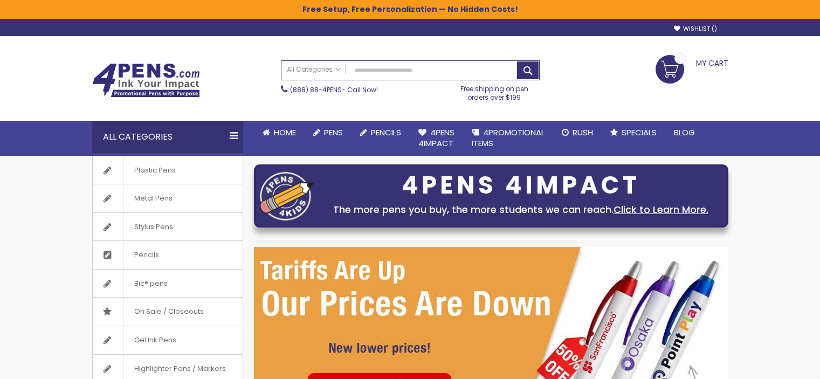  What do you see at coordinates (334, 90) in the screenshot?
I see `span: - Call Now!` at bounding box center [334, 90].